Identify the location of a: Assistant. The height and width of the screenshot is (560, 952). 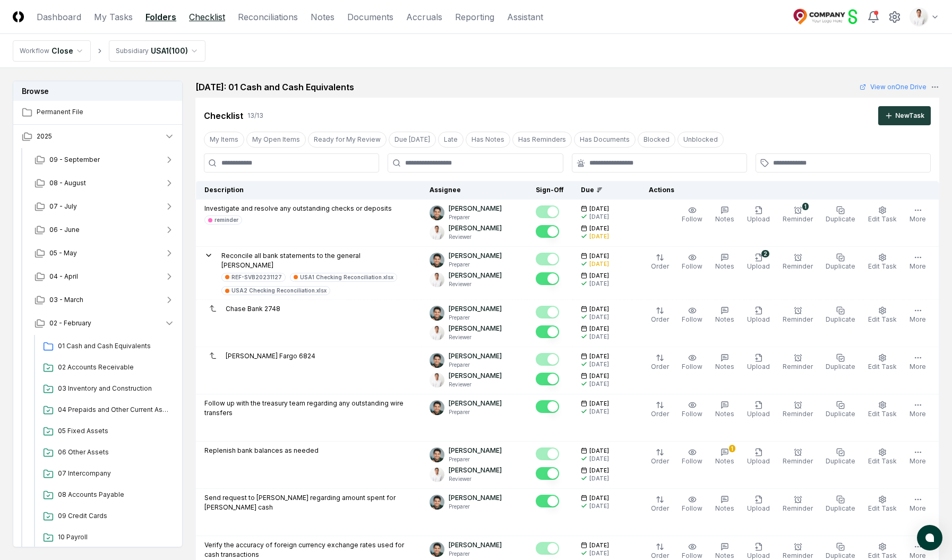
(525, 17).